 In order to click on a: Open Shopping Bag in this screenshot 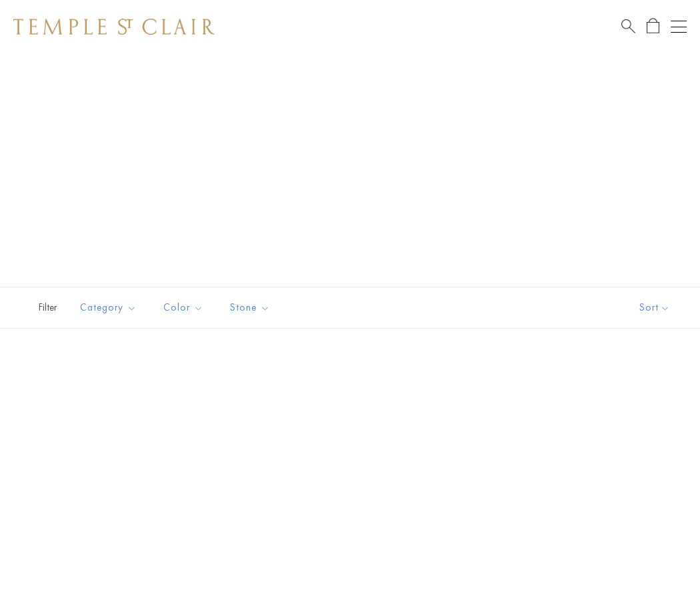, I will do `click(652, 26)`.